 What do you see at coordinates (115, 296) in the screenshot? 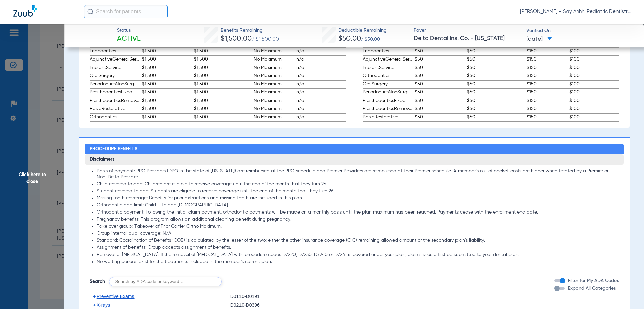
I see `span: Preventive Exams` at bounding box center [115, 296].